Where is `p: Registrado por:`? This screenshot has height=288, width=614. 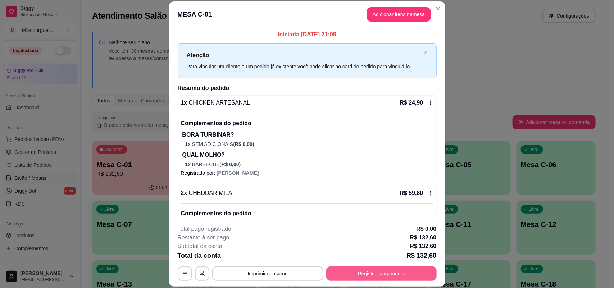
p: Registrado por: is located at coordinates (307, 173).